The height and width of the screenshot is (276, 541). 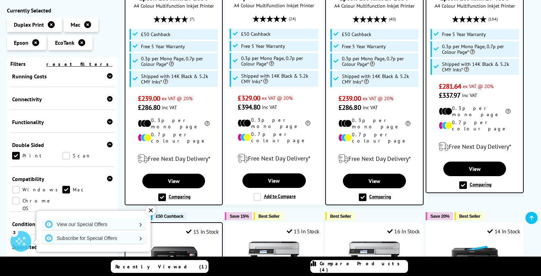 What do you see at coordinates (62, 10) in the screenshot?
I see `div: Currently Selected` at bounding box center [62, 10].